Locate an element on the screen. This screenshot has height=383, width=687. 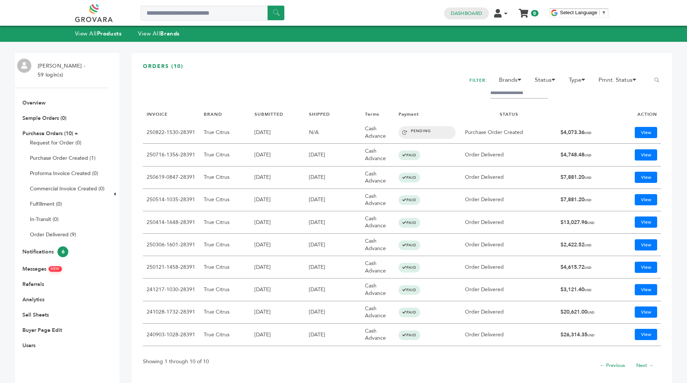
td: N/A is located at coordinates (333, 132).